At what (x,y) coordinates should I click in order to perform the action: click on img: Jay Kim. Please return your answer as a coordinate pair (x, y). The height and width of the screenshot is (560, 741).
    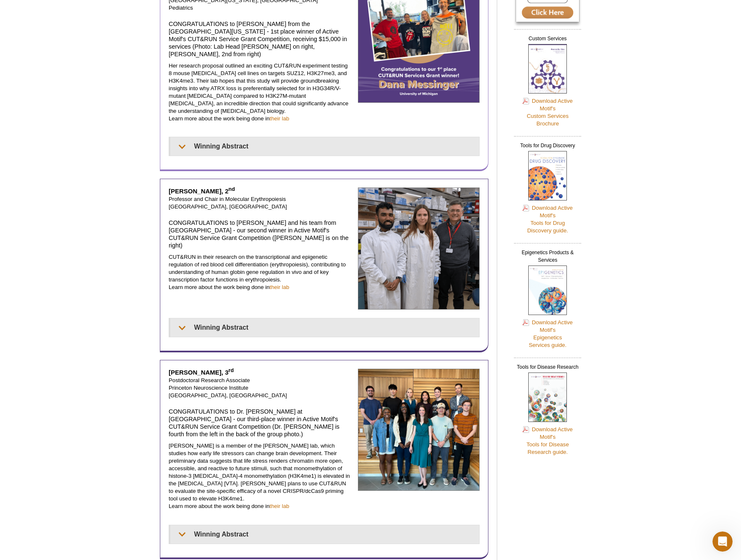
    Looking at the image, I should click on (418, 430).